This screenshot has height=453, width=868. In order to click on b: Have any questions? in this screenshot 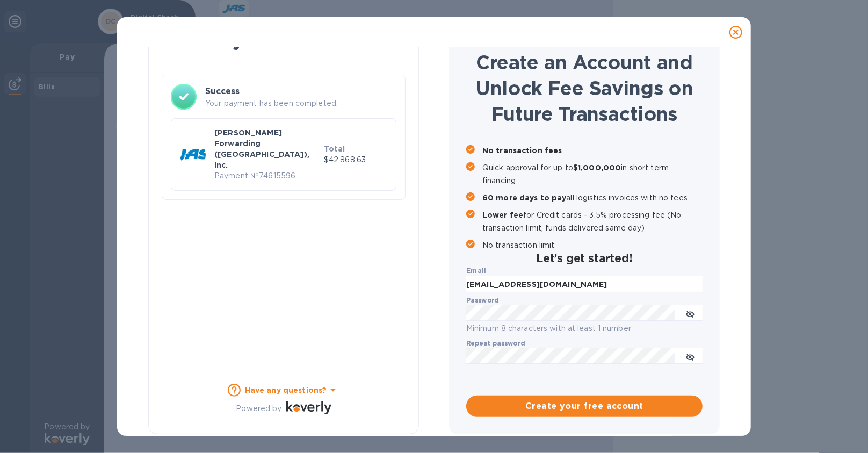, I will do `click(286, 390)`.